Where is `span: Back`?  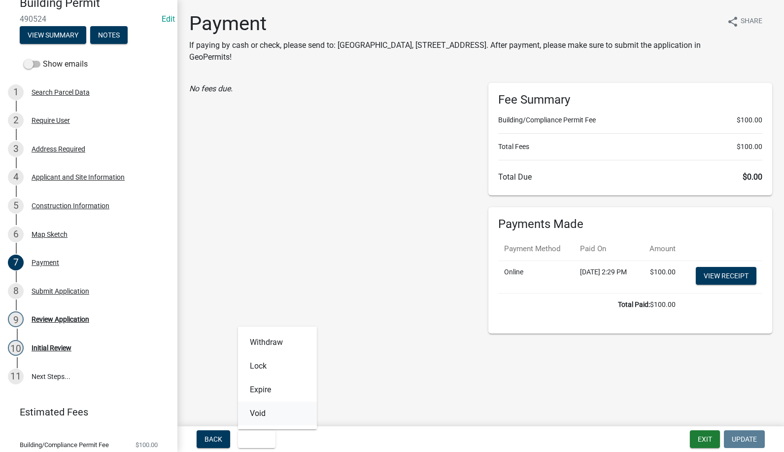 span: Back is located at coordinates (213, 439).